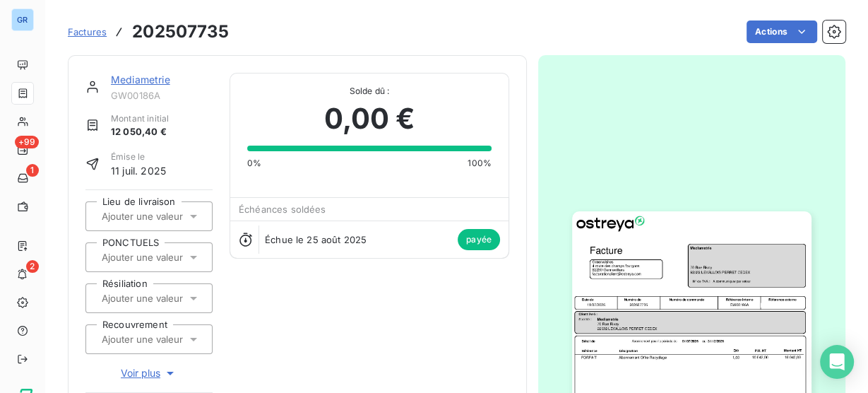 The image size is (868, 393). What do you see at coordinates (33, 266) in the screenshot?
I see `span: 2` at bounding box center [33, 266].